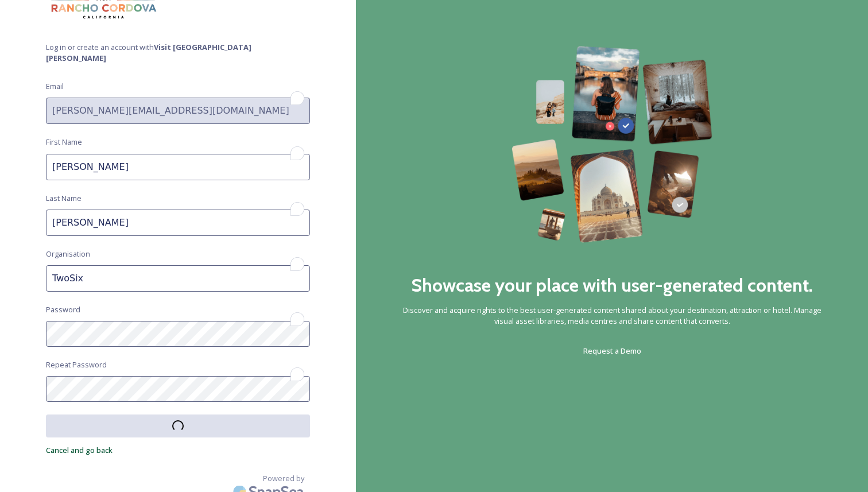 This screenshot has height=492, width=868. Describe the element at coordinates (54, 86) in the screenshot. I see `span: Email` at that location.